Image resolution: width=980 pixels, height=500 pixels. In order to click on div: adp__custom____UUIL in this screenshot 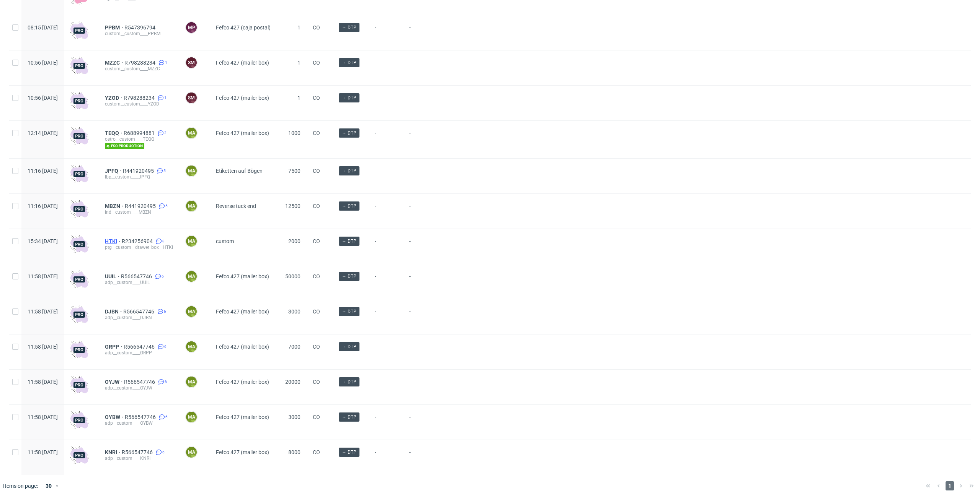, I will do `click(139, 283)`.